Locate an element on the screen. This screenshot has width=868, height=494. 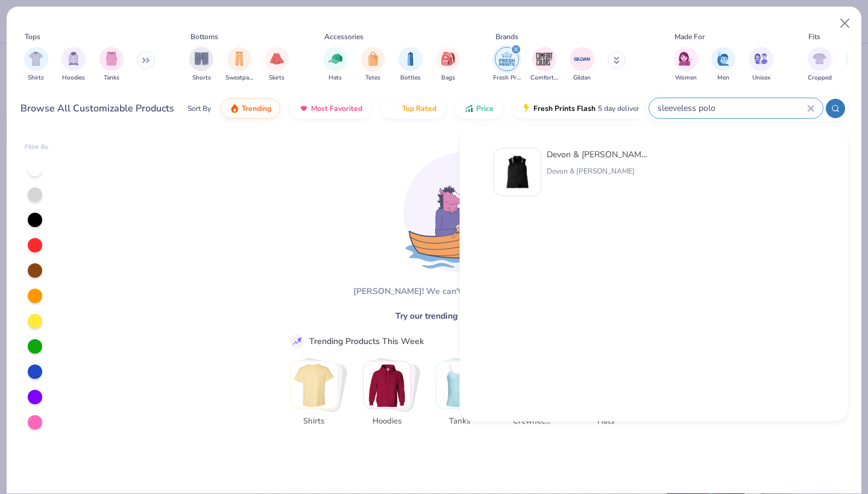
img: Men Image is located at coordinates (723, 59).